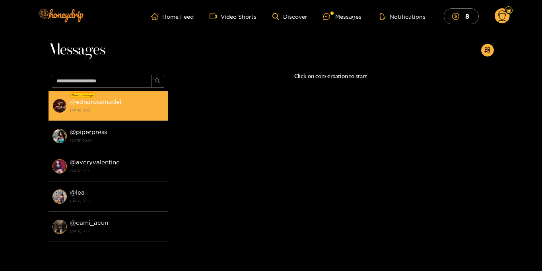  I want to click on img: Fan Level, so click(509, 11).